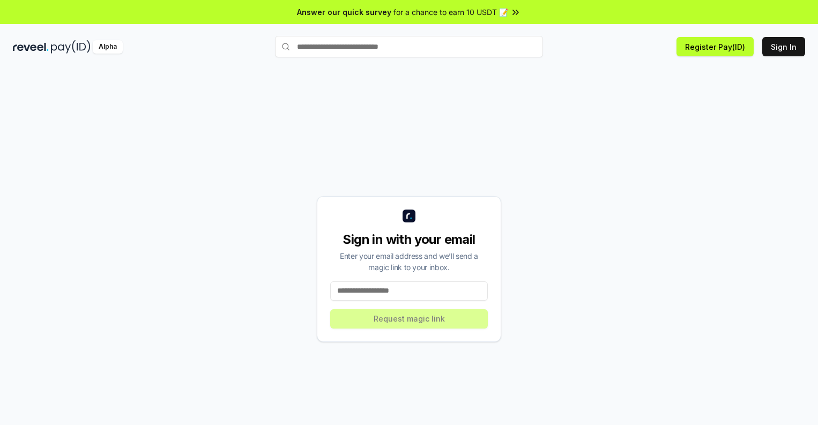  I want to click on img: reveel_dark, so click(31, 47).